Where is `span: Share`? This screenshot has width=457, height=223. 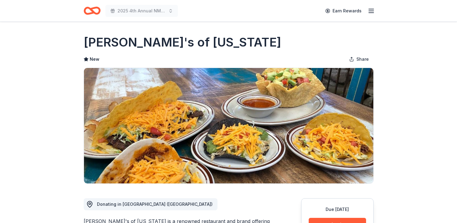
span: Share is located at coordinates (363, 59).